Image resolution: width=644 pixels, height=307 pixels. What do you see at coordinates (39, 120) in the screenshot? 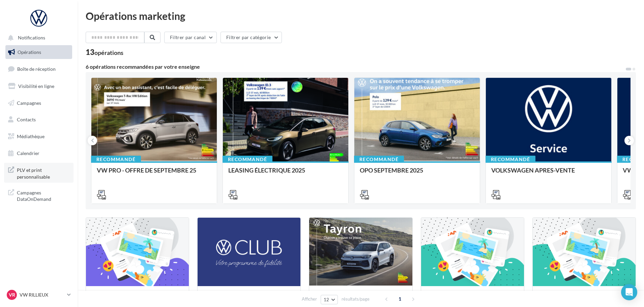
I see `a: Contacts` at bounding box center [39, 120].